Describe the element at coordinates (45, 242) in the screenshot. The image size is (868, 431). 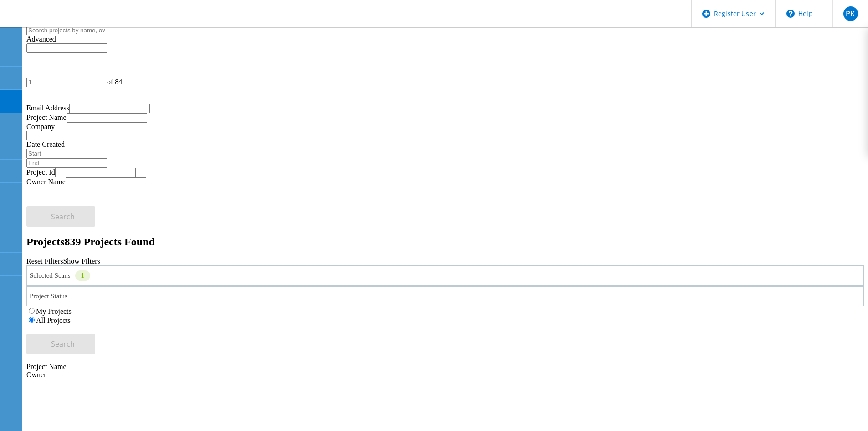
I see `b: Projects` at that location.